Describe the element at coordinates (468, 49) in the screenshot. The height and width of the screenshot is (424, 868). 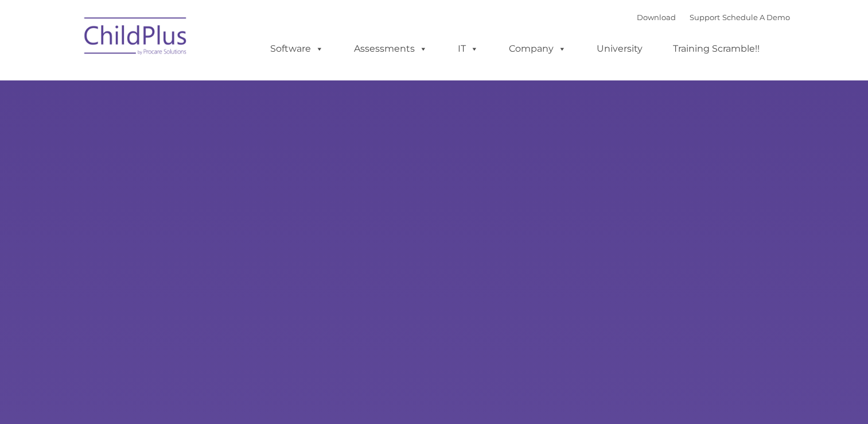
I see `a: IT` at that location.